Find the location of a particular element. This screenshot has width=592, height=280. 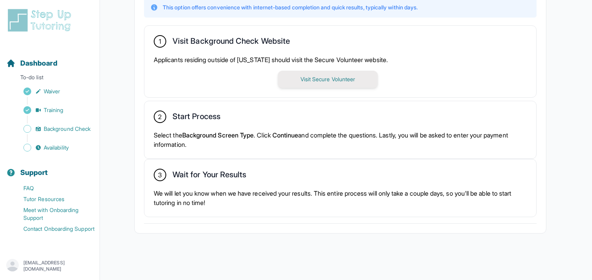

button: Support is located at coordinates (50, 168).